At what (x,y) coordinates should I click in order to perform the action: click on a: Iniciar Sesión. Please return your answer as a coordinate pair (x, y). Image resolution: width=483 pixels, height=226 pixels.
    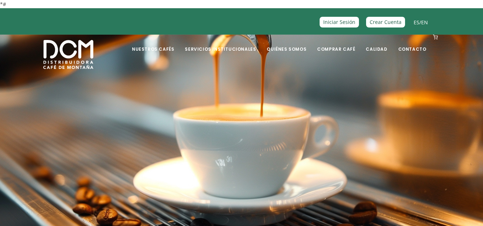
    Looking at the image, I should click on (340, 22).